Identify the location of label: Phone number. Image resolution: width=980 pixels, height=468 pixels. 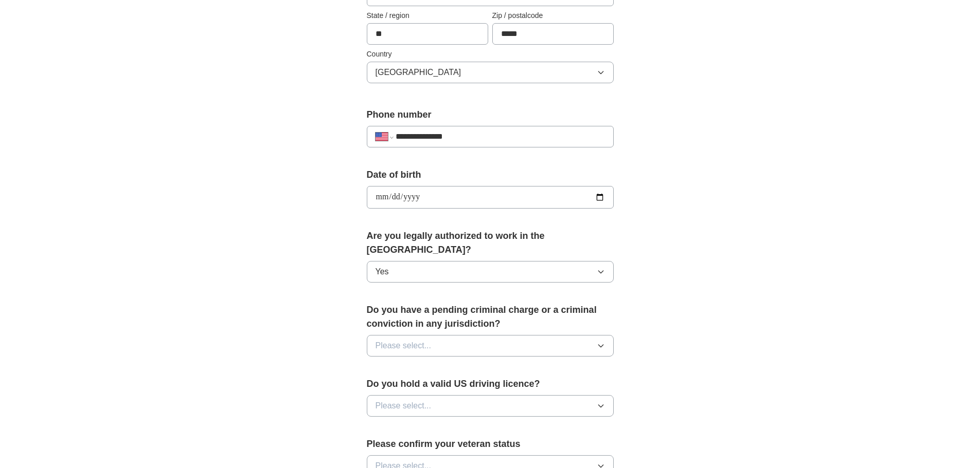
(490, 115).